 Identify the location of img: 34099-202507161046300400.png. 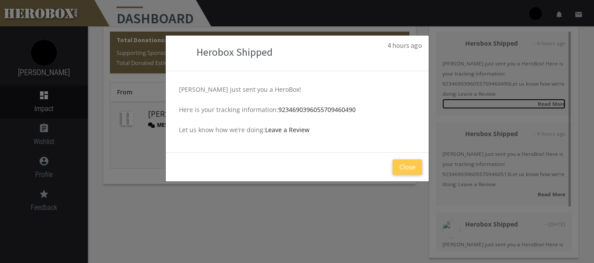
(183, 53).